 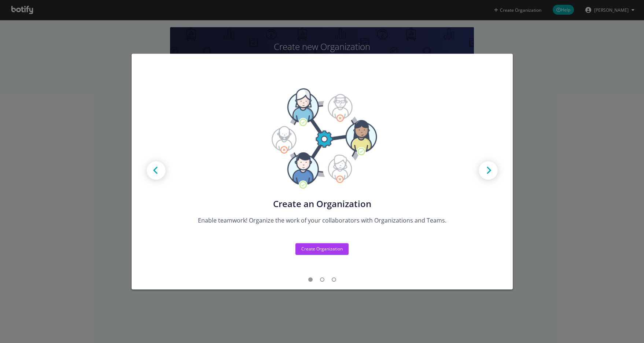 What do you see at coordinates (322, 172) in the screenshot?
I see `div: modal` at bounding box center [322, 172].